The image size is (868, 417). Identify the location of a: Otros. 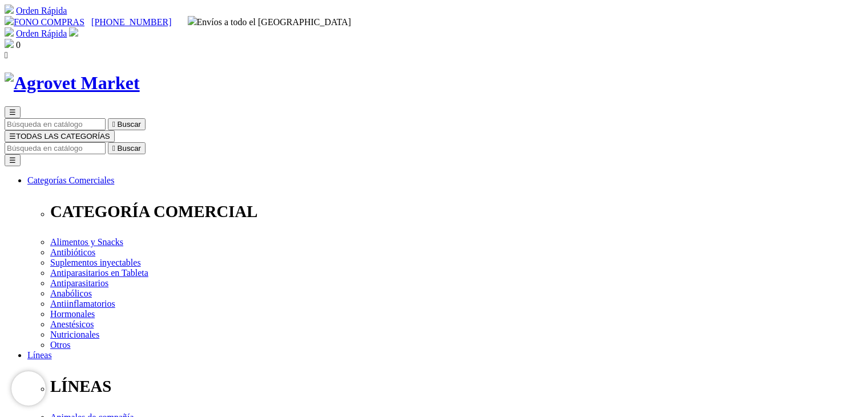
(60, 345).